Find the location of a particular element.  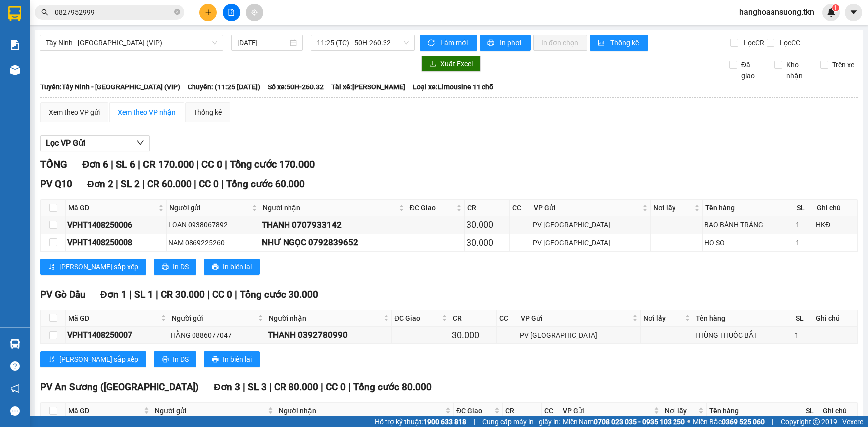

div: Thống kê is located at coordinates (207, 113).